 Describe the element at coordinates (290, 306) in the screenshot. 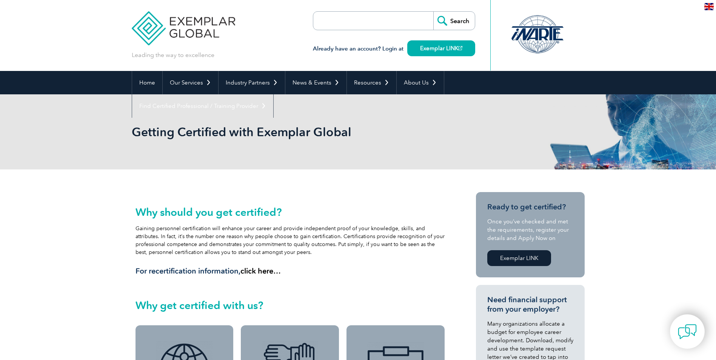

I see `h2: Why get certified with us?` at that location.